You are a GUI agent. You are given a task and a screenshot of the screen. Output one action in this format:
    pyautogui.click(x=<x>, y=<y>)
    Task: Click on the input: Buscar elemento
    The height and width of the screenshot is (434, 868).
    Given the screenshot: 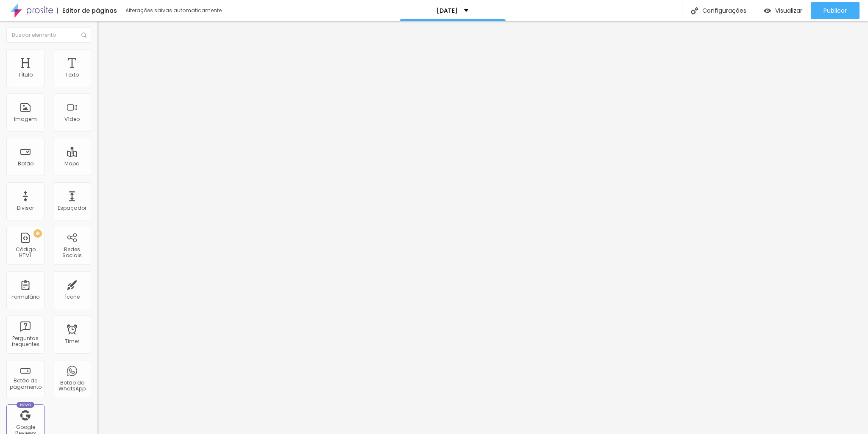 What is the action you would take?
    pyautogui.click(x=48, y=35)
    